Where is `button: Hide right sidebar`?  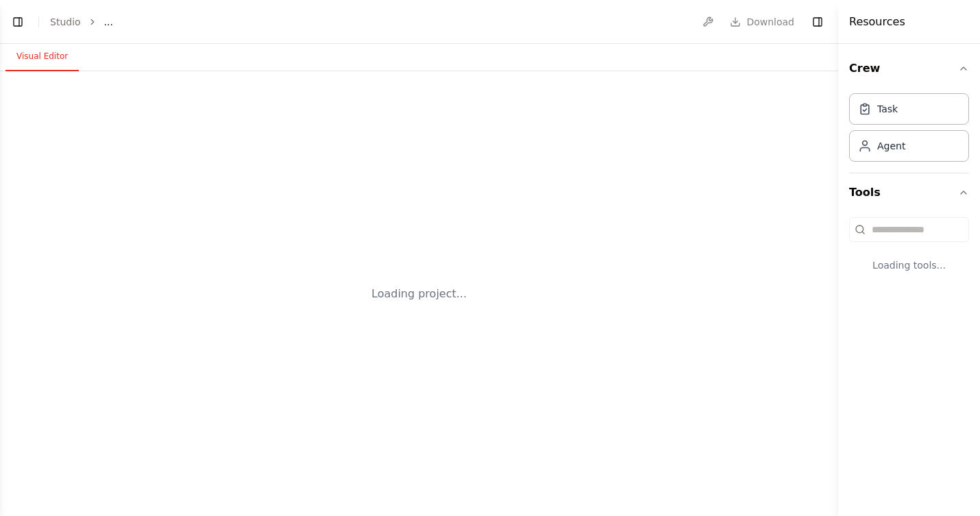 button: Hide right sidebar is located at coordinates (817, 22).